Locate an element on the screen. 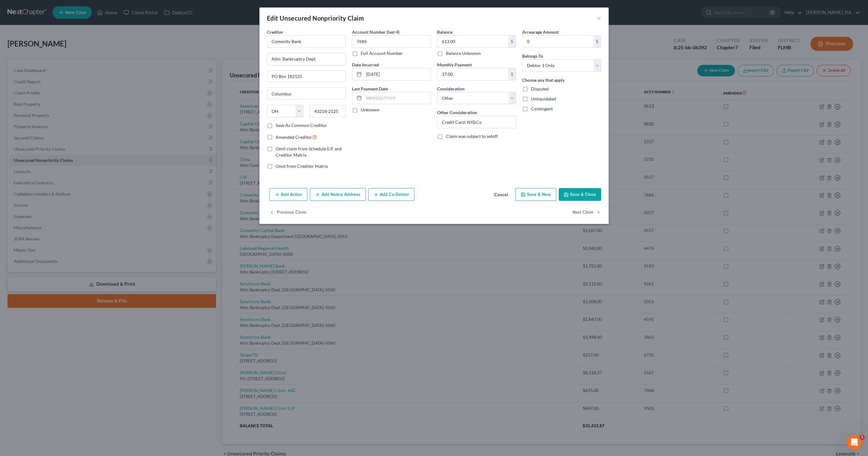 The height and width of the screenshot is (456, 868). label: Other Consideration is located at coordinates (457, 112).